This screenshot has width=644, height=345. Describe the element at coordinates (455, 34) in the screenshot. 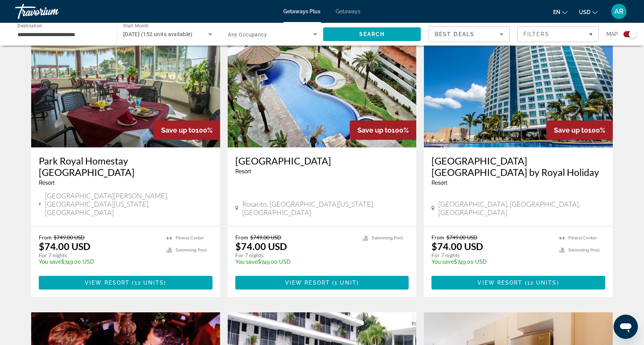

I see `span: Best Deals` at that location.